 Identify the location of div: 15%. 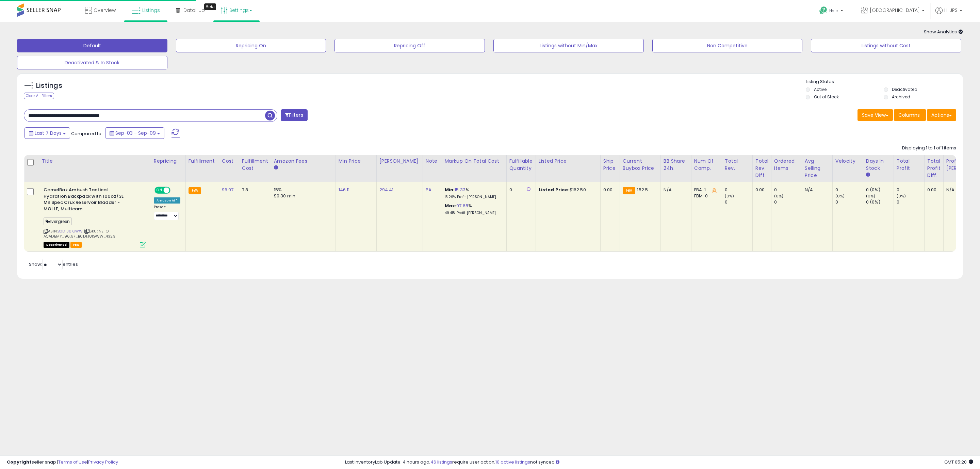
(302, 190).